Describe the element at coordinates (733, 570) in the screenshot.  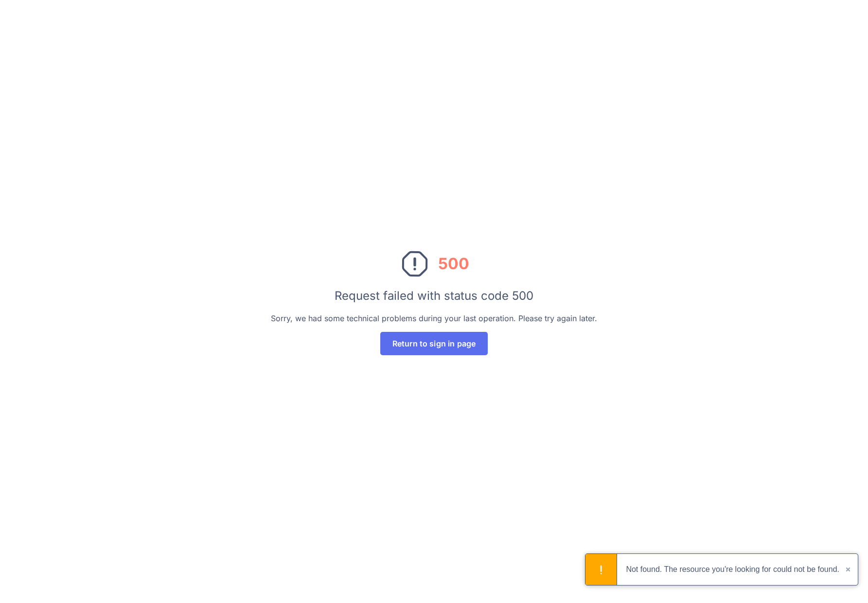
I see `div: Not found. The resource you're looking for could not be found.` at that location.